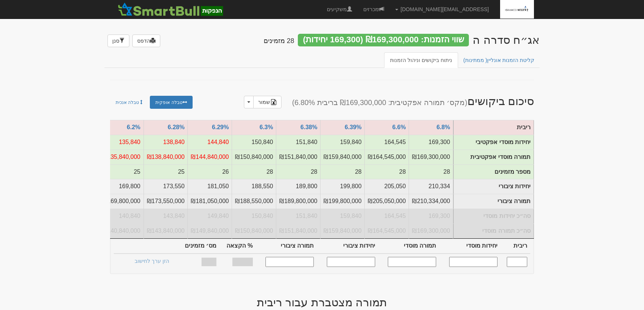  Describe the element at coordinates (170, 10) in the screenshot. I see `img: סמארטבול - מערכת לניהול הנפקות` at that location.